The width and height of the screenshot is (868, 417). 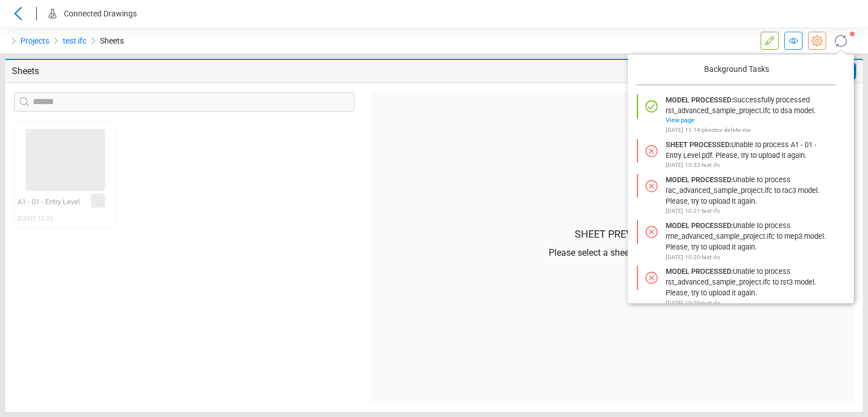 What do you see at coordinates (53, 202) in the screenshot?
I see `div: A1 - 01 - Entry Level` at bounding box center [53, 202].